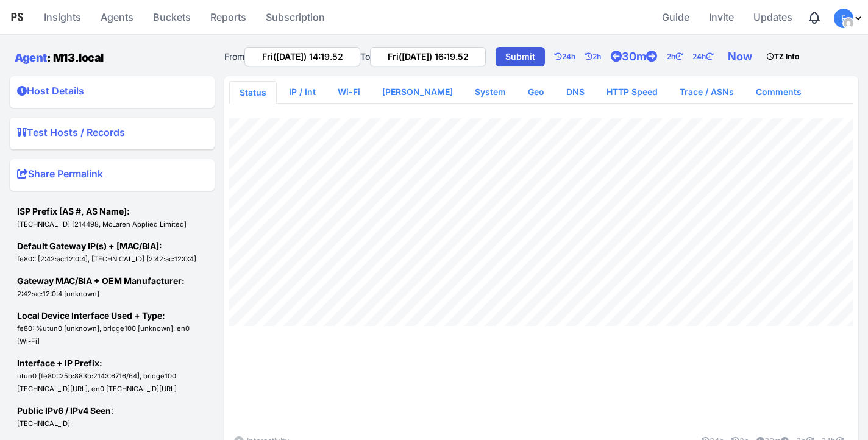 The image size is (868, 440). I want to click on a: Agents, so click(117, 17).